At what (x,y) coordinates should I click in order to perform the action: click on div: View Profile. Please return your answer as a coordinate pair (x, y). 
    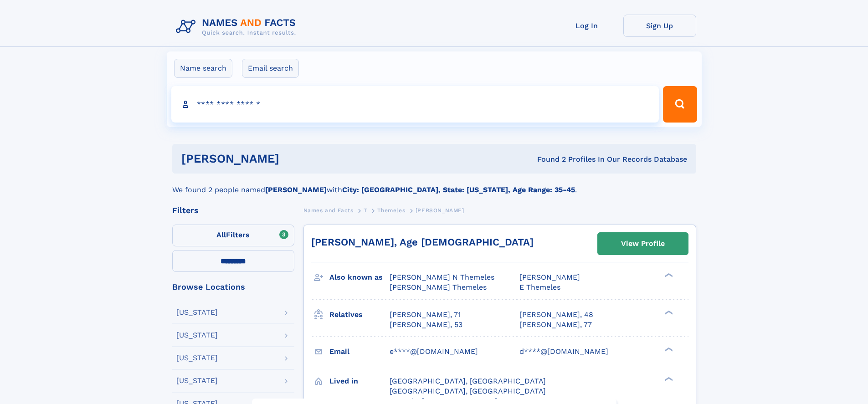
    Looking at the image, I should click on (643, 244).